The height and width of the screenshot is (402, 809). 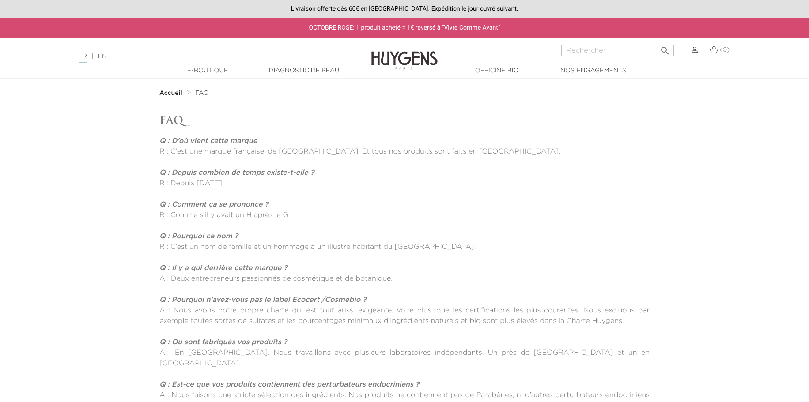 I want to click on span: (0), so click(x=725, y=50).